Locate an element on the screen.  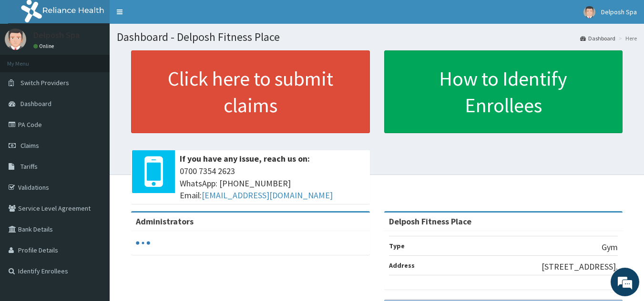
strong: Delposh Fitness Place is located at coordinates (429, 222).